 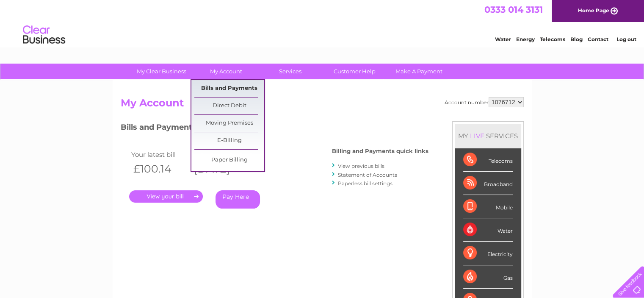 I want to click on a: Blog, so click(x=576, y=39).